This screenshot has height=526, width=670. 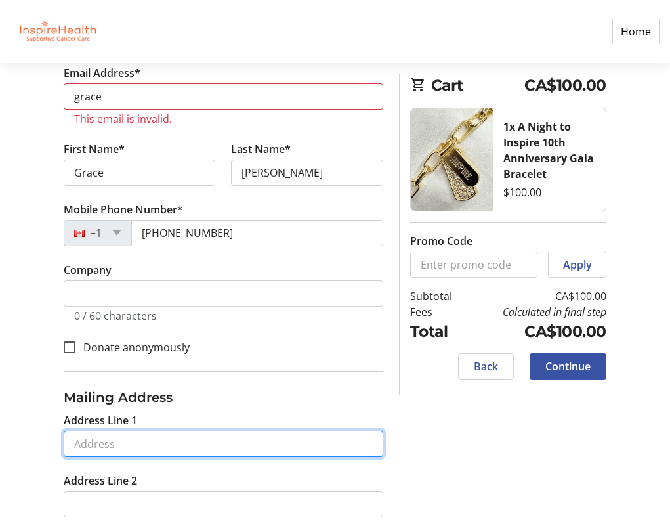 What do you see at coordinates (94, 149) in the screenshot?
I see `label: First Name*` at bounding box center [94, 149].